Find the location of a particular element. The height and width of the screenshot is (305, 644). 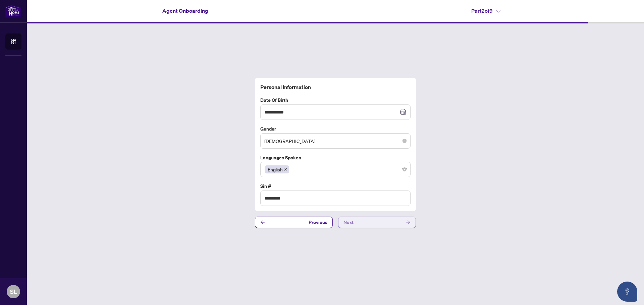

h4: Part 2 of 9 is located at coordinates (486, 10).